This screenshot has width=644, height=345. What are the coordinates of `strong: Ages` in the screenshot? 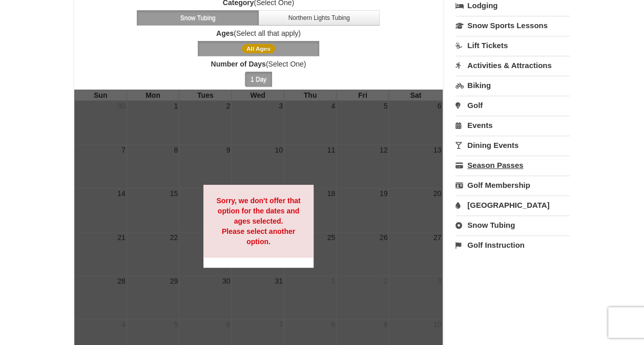 It's located at (225, 33).